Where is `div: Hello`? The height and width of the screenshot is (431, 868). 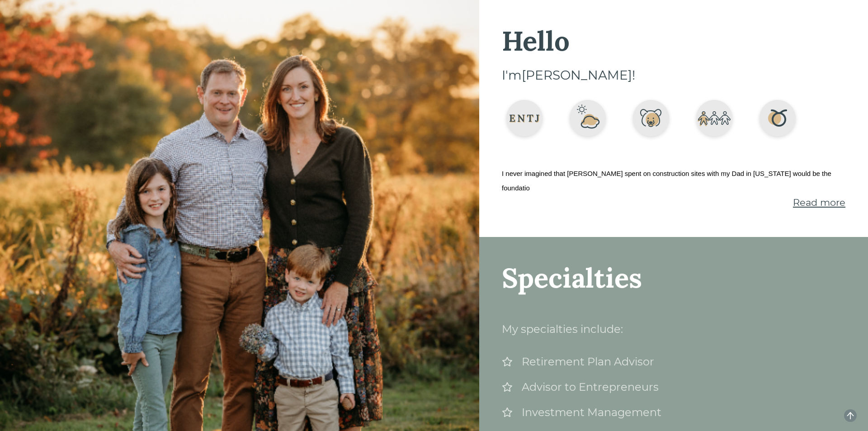
div: Hello is located at coordinates (674, 41).